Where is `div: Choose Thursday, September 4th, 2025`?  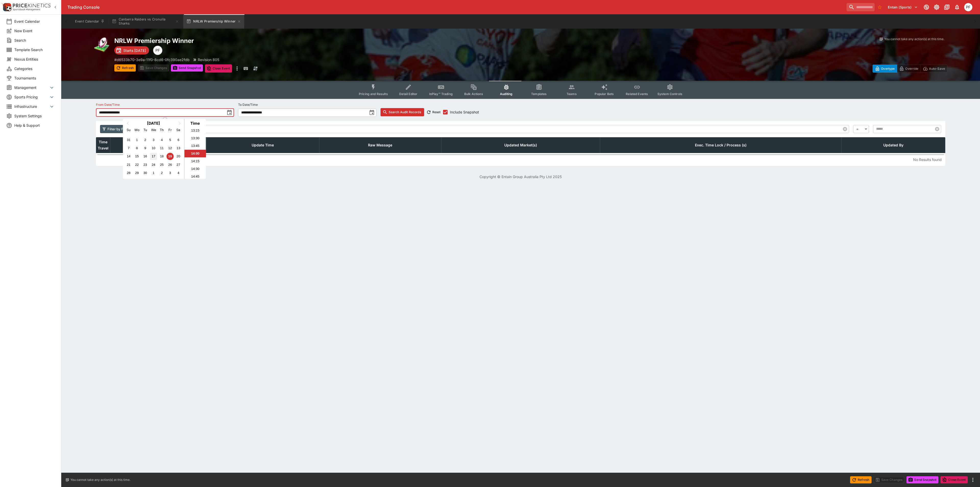 div: Choose Thursday, September 4th, 2025 is located at coordinates (161, 140).